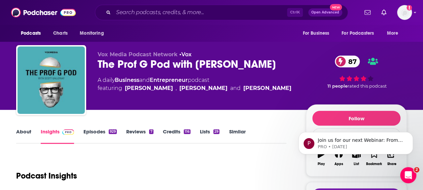 This screenshot has width=423, height=190. Describe the element at coordinates (68, 132) in the screenshot. I see `img: Podchaser Pro` at that location.